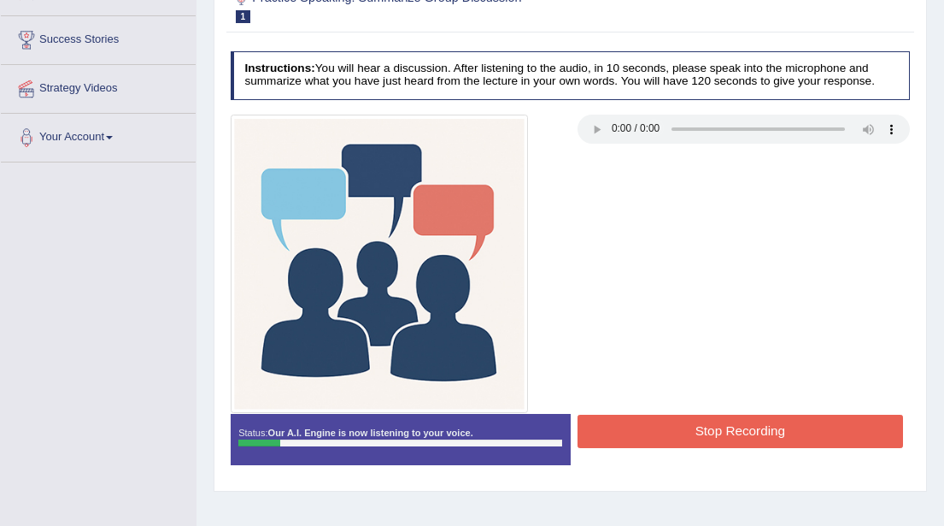 This screenshot has width=944, height=526. I want to click on div: Status:, so click(401, 439).